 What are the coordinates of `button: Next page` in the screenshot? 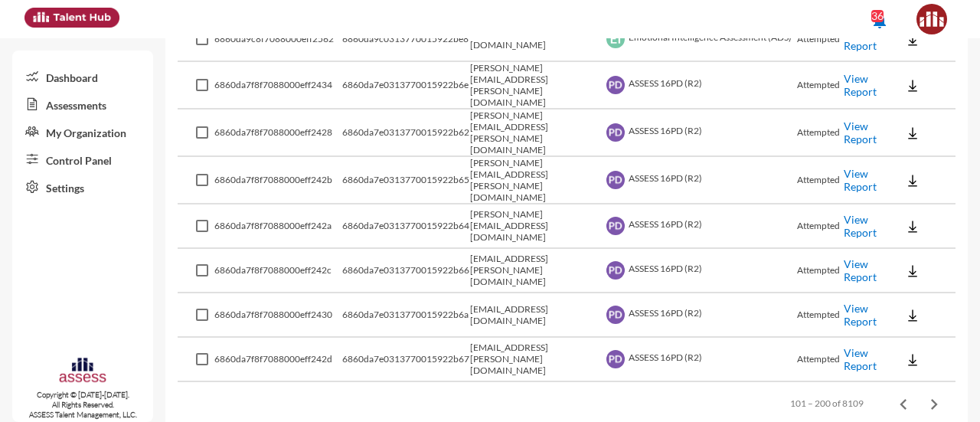 It's located at (934, 403).